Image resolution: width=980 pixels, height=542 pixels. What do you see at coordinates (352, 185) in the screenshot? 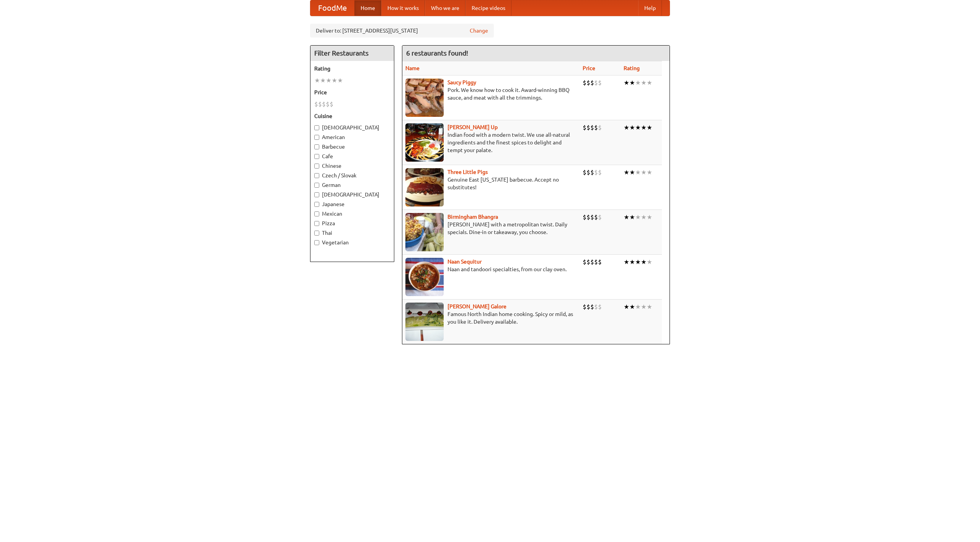
I see `label: German` at bounding box center [352, 185].